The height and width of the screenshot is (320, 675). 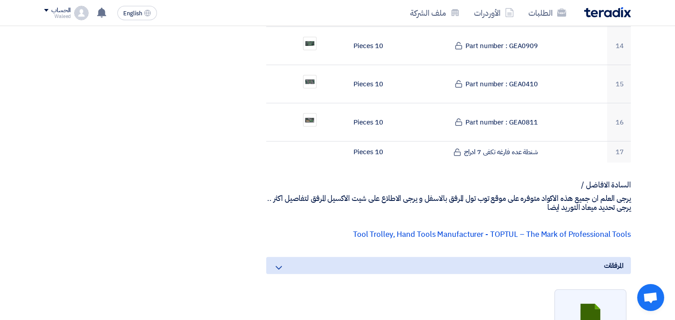 What do you see at coordinates (468, 84) in the screenshot?
I see `td: Part number : GEA0410` at bounding box center [468, 84].